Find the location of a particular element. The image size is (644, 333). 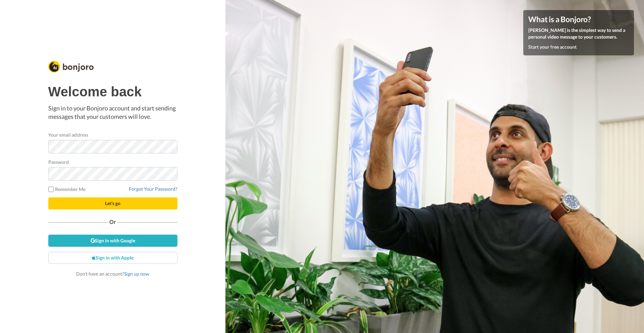

span: Or is located at coordinates (113, 222).